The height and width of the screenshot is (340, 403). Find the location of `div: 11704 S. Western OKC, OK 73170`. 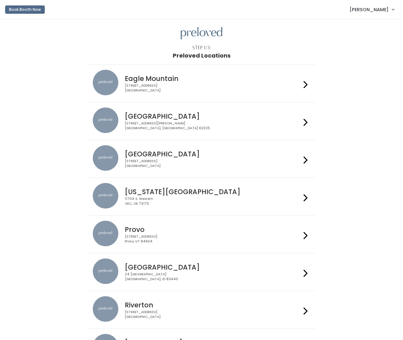

div: 11704 S. Western OKC, OK 73170 is located at coordinates (213, 201).